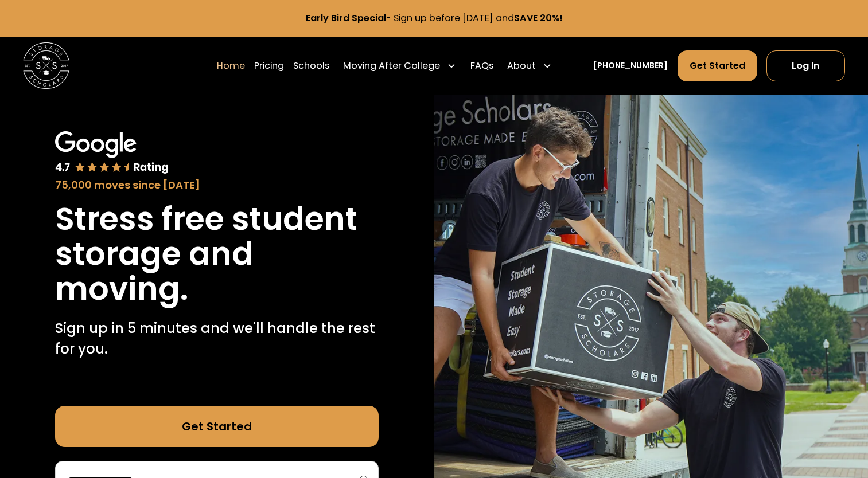 The width and height of the screenshot is (868, 478). What do you see at coordinates (46, 66) in the screenshot?
I see `img: Storage Scholars main logo` at bounding box center [46, 66].